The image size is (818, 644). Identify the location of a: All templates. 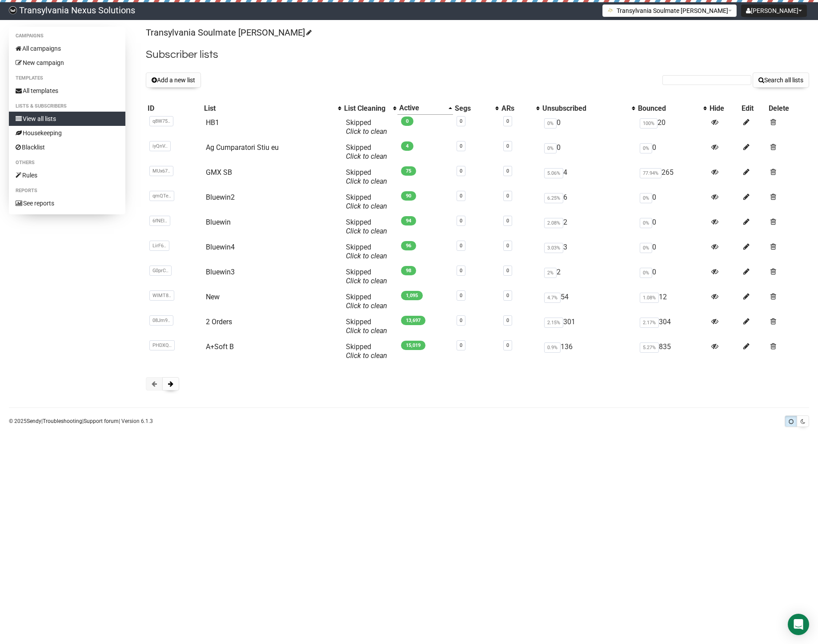
(67, 90).